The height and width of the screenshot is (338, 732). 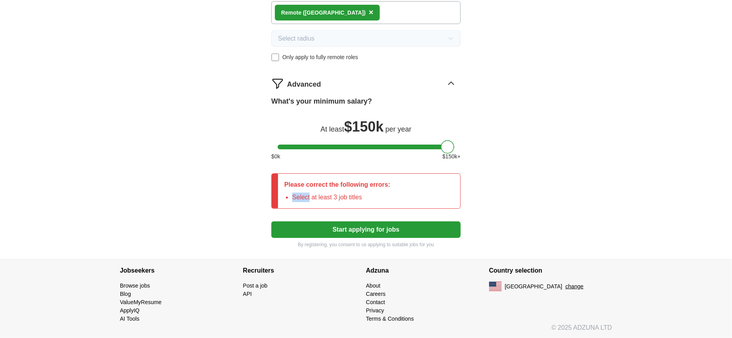 What do you see at coordinates (141, 303) in the screenshot?
I see `a: ValueMyResume` at bounding box center [141, 303].